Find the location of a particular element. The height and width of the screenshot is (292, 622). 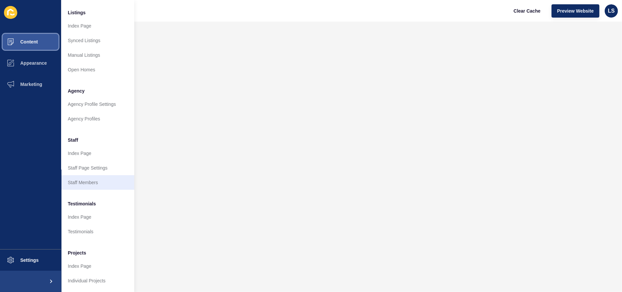

span: Preview Website is located at coordinates (575, 11).